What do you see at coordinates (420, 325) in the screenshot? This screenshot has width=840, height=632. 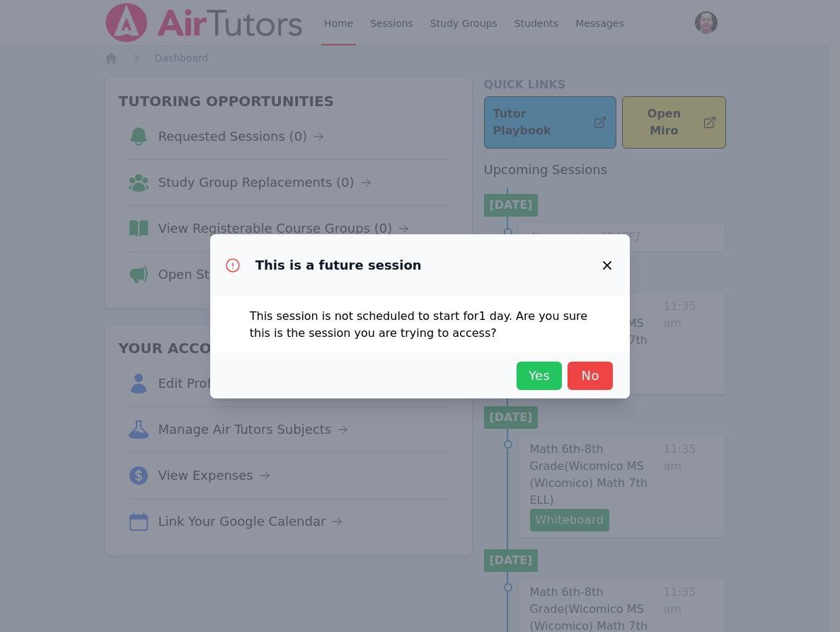 I see `p: This session is not scheduled to start for 1 day . Are you sure this is the session you are tryin...` at bounding box center [420, 325].